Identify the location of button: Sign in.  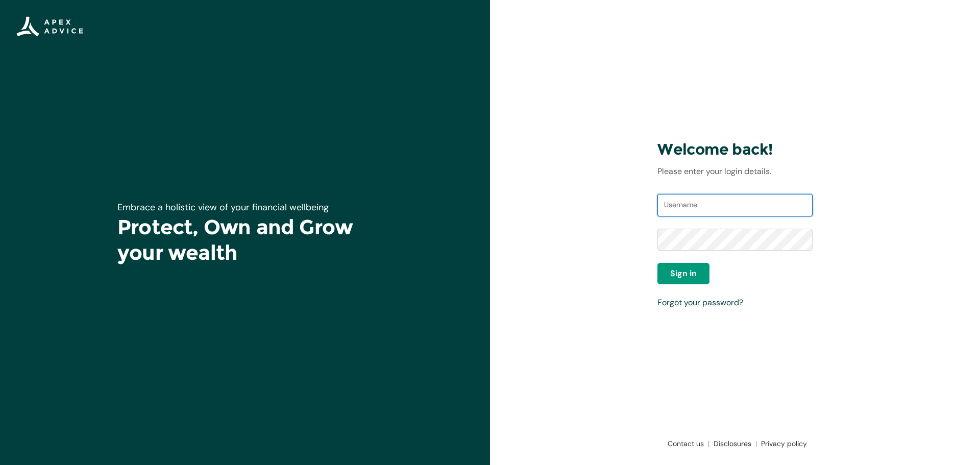
(683, 274).